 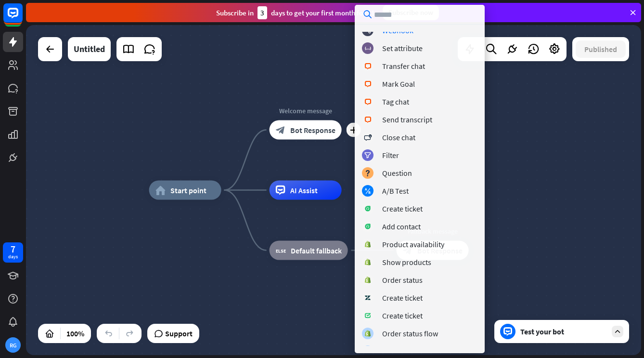 What do you see at coordinates (353, 130) in the screenshot?
I see `i: plus` at bounding box center [353, 130].